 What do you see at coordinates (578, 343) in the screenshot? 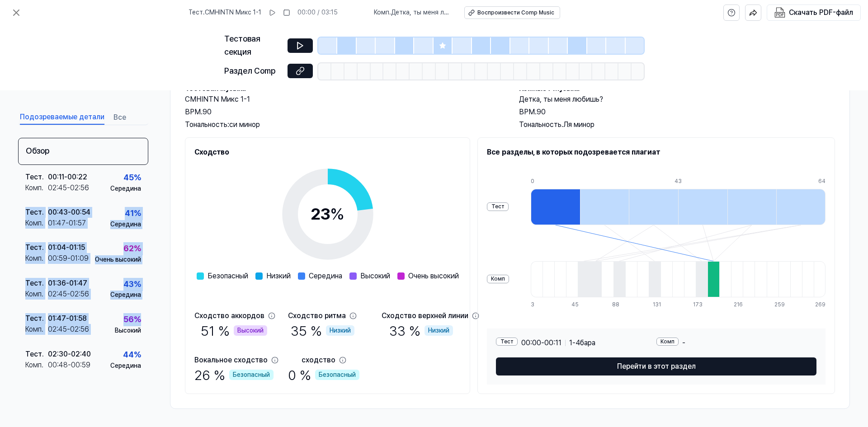
I see `font: 4` at bounding box center [578, 343].